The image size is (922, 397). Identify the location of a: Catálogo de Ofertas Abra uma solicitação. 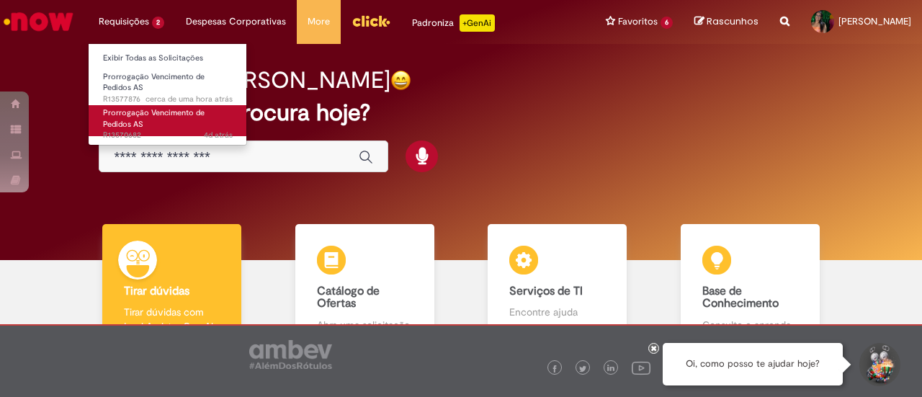
(365, 286).